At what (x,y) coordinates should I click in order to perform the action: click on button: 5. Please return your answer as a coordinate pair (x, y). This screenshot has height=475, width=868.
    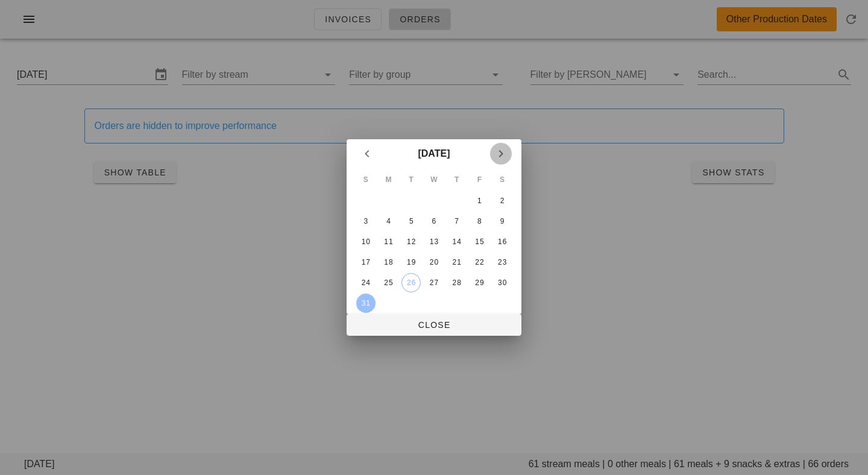
    Looking at the image, I should click on (412, 221).